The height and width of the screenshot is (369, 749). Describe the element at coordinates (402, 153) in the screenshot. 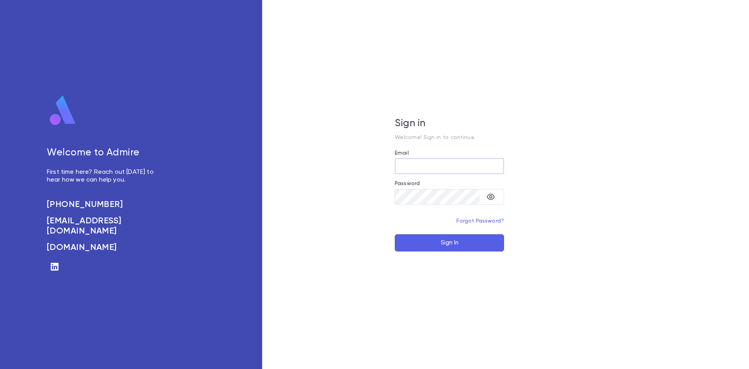

I see `label: Email` at that location.